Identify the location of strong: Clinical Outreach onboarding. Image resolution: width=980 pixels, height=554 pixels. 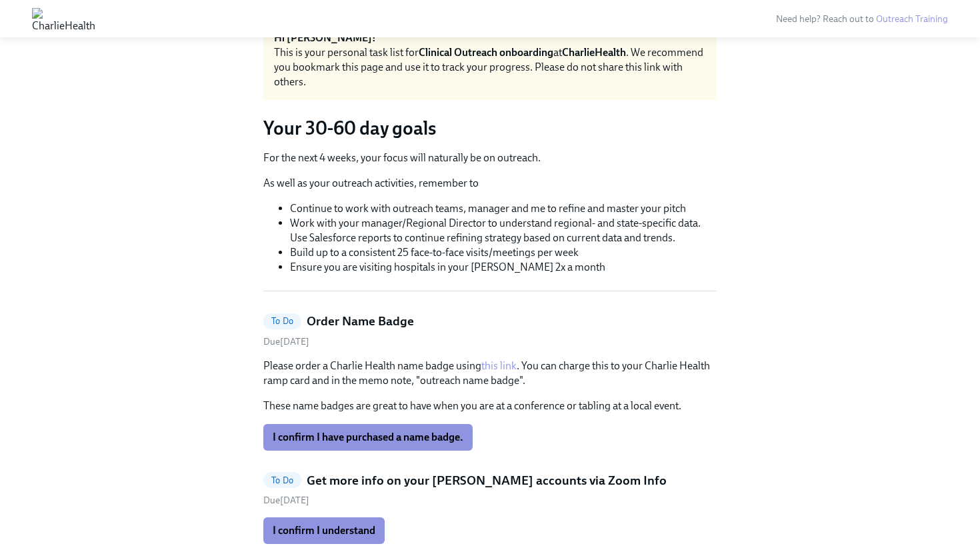
(486, 52).